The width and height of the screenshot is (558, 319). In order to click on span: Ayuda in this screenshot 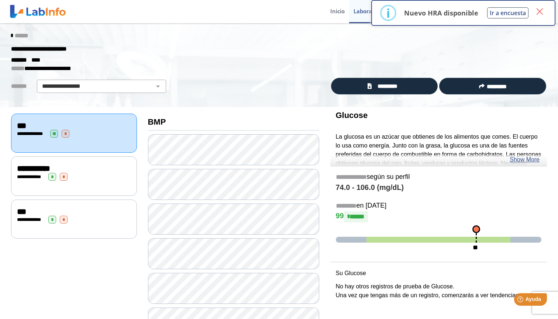, I will do `click(41, 9)`.